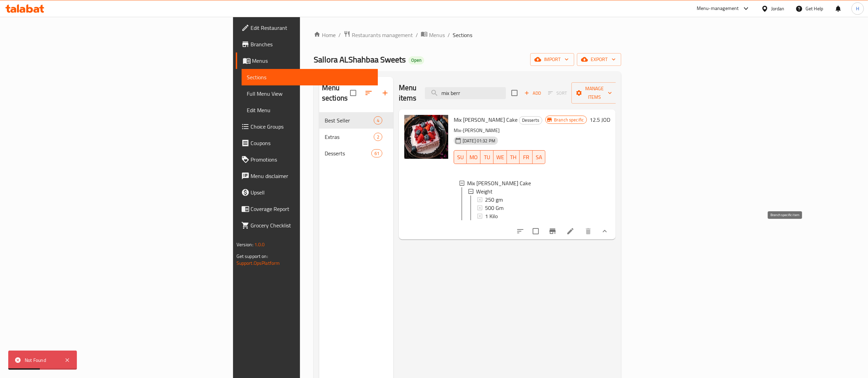  I want to click on span: Extras, so click(349, 137).